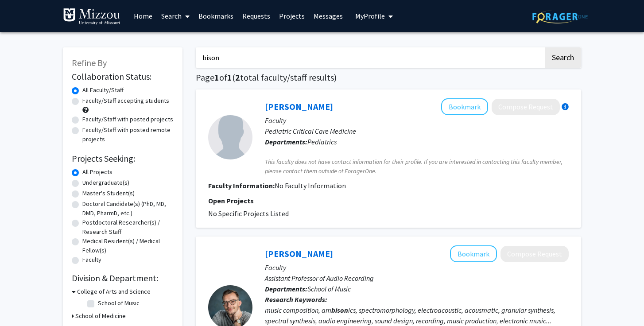 The image size is (644, 326). I want to click on label: Doctoral Candidate(s) (PhD, MD, DMD, PharmD, etc.), so click(128, 209).